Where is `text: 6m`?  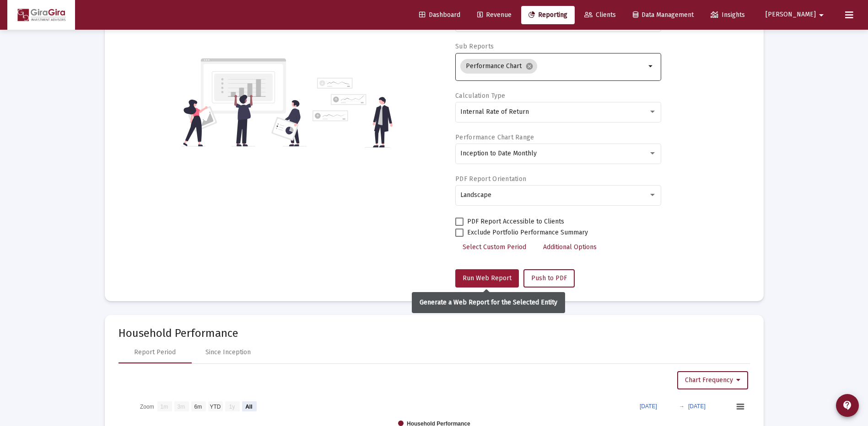
text: 6m is located at coordinates (198, 407).